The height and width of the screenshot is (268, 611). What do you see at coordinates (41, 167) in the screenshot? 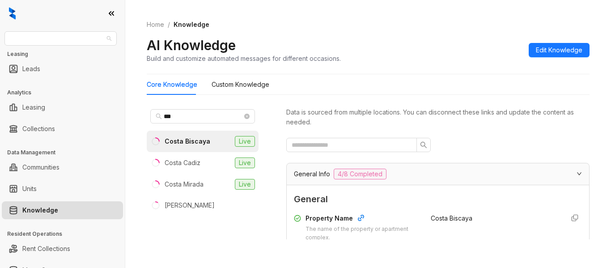
I see `a: Communities` at bounding box center [41, 167].